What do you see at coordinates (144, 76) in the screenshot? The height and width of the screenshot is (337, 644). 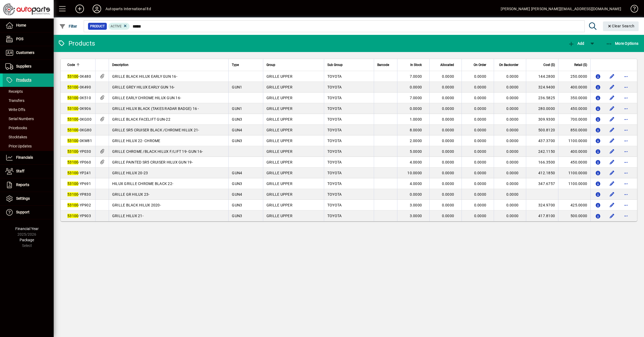 I see `span: GRILLE BLACK HILUX EARLY GUN 16-` at bounding box center [144, 76].